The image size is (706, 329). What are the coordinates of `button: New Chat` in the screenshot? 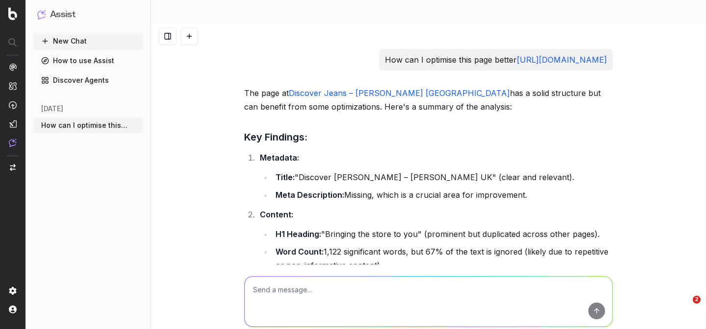 It's located at (88, 41).